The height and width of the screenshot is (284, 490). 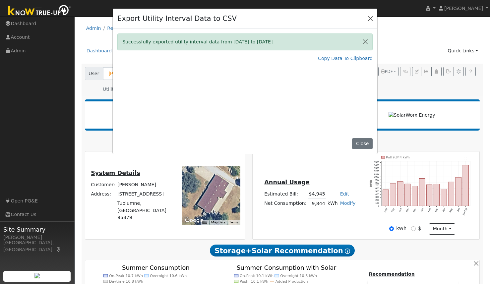 I want to click on a: Copy Data To Clipboard, so click(x=345, y=58).